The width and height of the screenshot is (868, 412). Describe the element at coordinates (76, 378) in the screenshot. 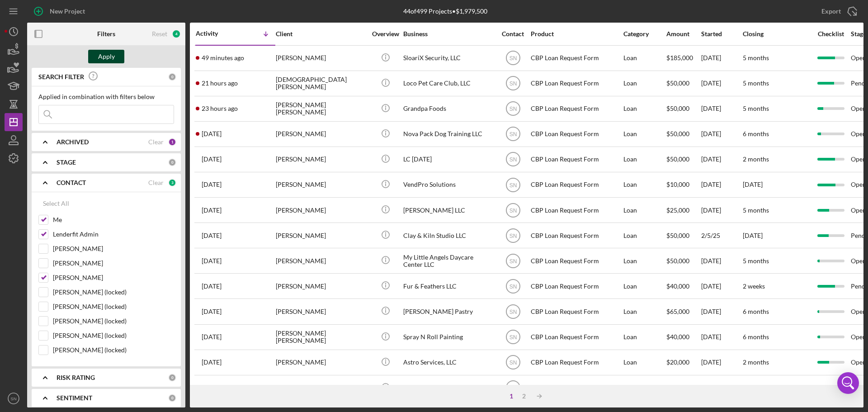

I see `b: RISK RATING` at that location.